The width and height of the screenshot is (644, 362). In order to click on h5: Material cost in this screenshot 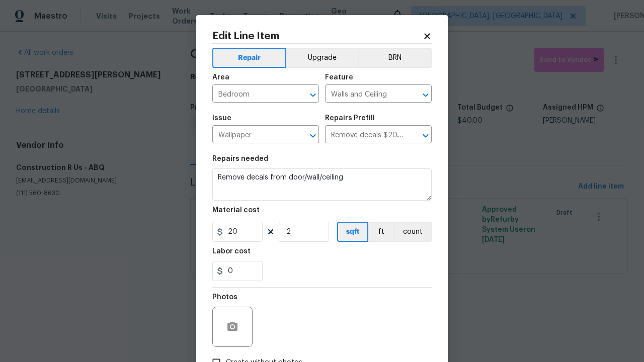, I will do `click(236, 210)`.